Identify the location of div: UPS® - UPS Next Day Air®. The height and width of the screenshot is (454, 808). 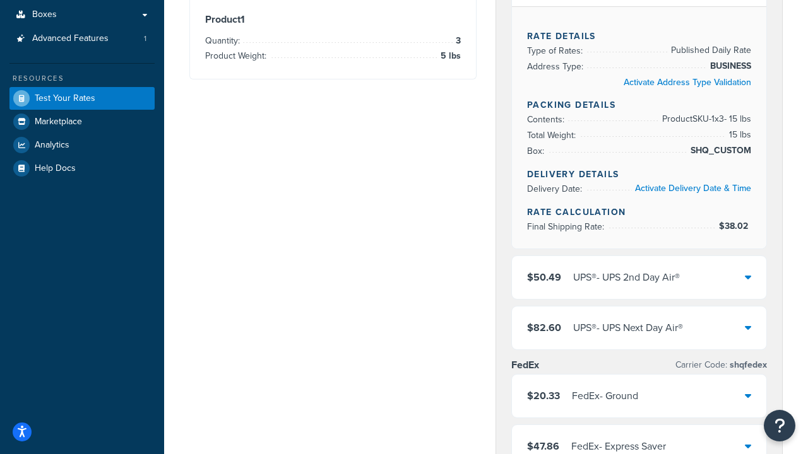
(628, 328).